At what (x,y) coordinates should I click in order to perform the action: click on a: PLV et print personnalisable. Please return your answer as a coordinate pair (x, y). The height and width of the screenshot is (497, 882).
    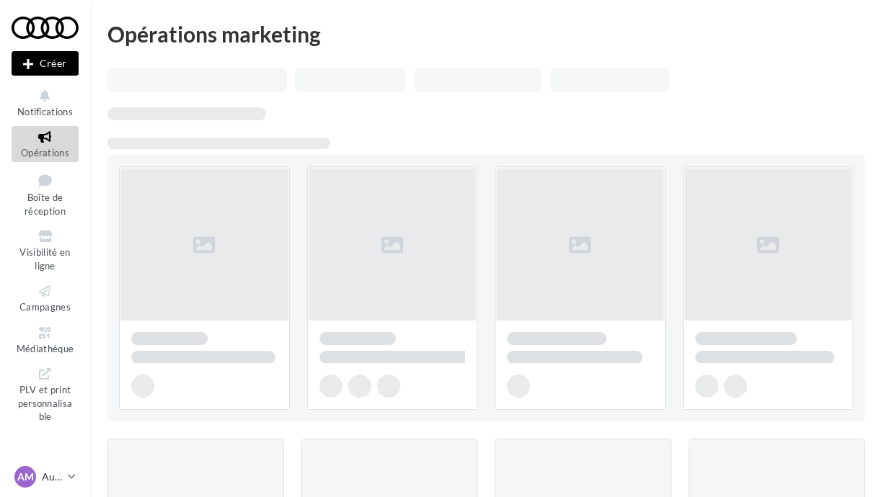
    Looking at the image, I should click on (45, 394).